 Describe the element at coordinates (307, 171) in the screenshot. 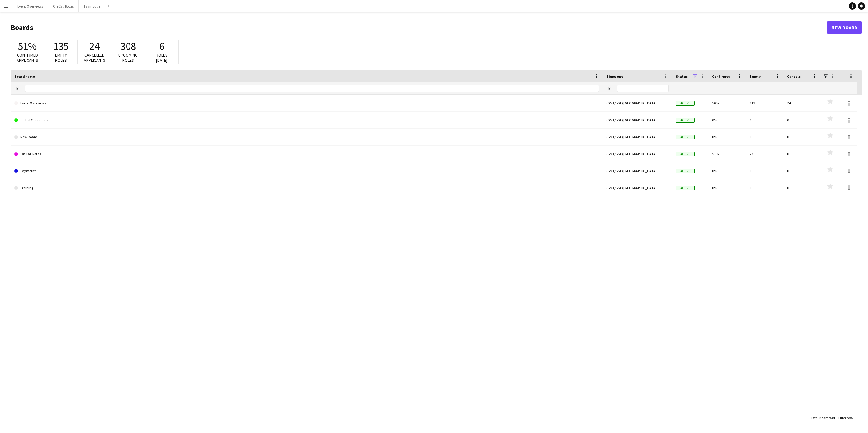

I see `a: Taymouth` at that location.